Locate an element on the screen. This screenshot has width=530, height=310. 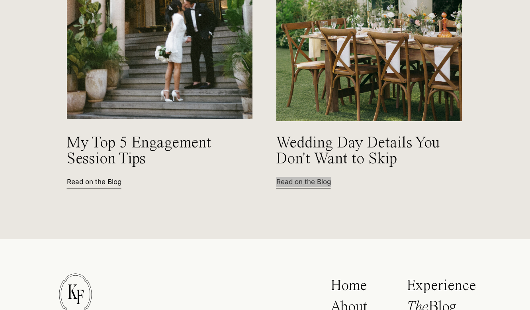
h3: My Top 5 Engagement Session Tips is located at coordinates (144, 152).